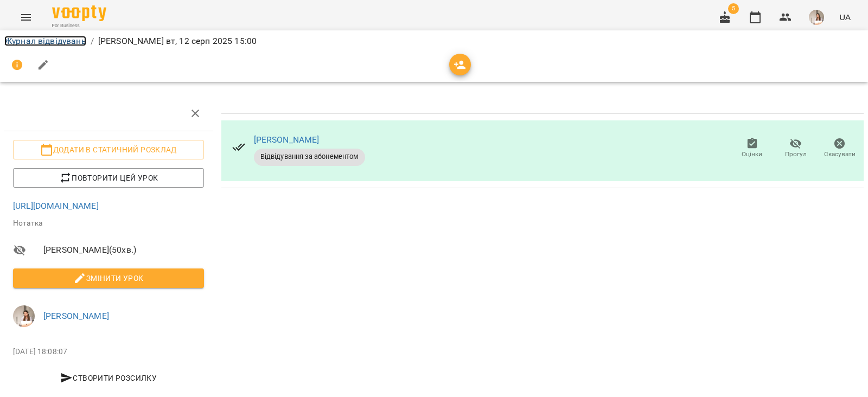 Image resolution: width=868 pixels, height=397 pixels. I want to click on button: Скасувати, so click(839, 149).